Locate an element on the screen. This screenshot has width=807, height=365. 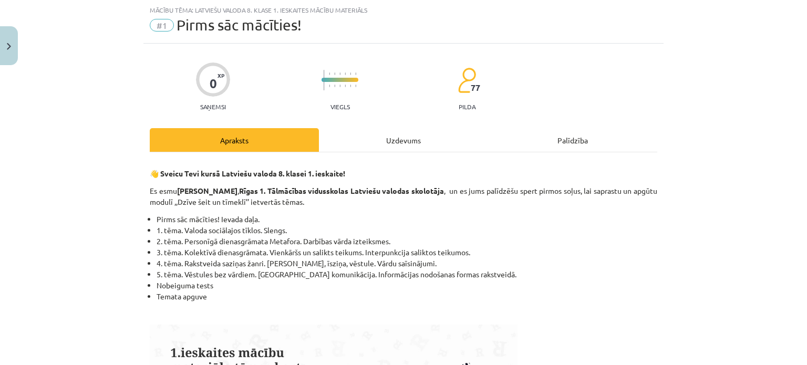
div: Palīdzība is located at coordinates (572, 140).